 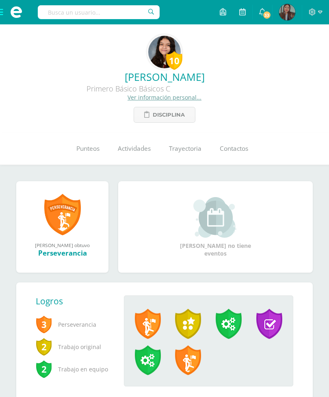 What do you see at coordinates (169, 115) in the screenshot?
I see `span: Disciplina` at bounding box center [169, 115].